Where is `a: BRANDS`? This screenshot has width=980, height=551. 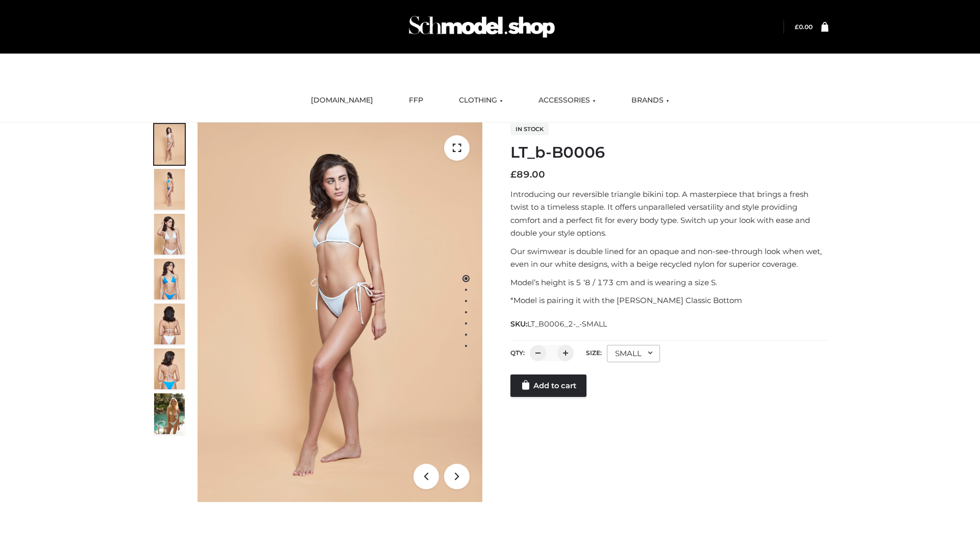 a: BRANDS is located at coordinates (650, 100).